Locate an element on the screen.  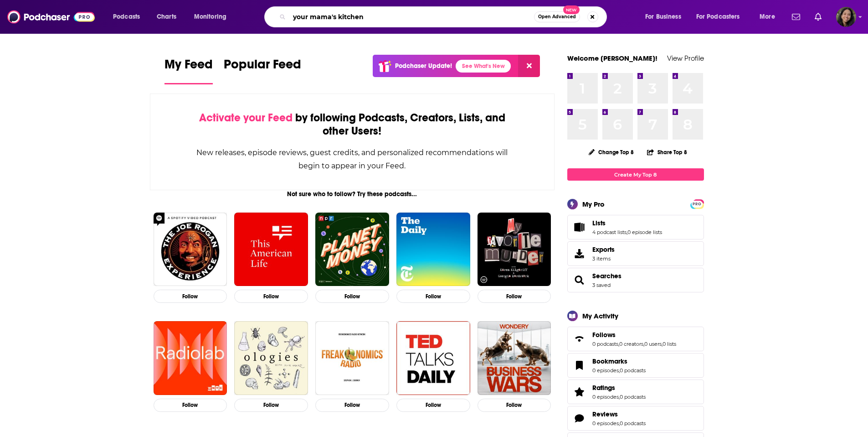
div: My Pro is located at coordinates (593, 204).